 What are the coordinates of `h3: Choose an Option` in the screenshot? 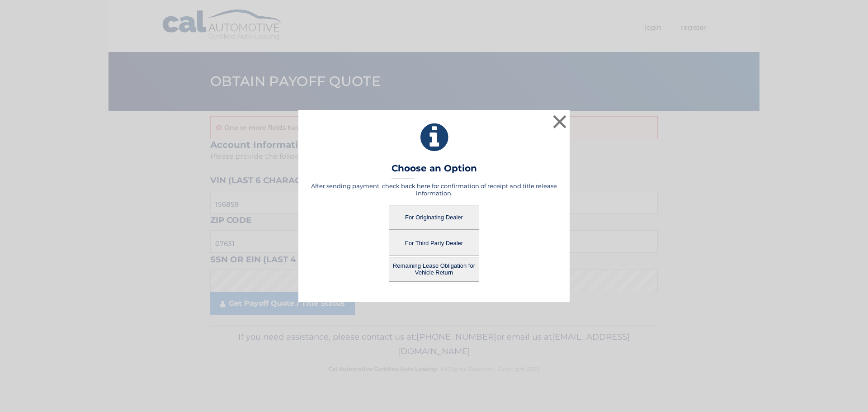 It's located at (434, 171).